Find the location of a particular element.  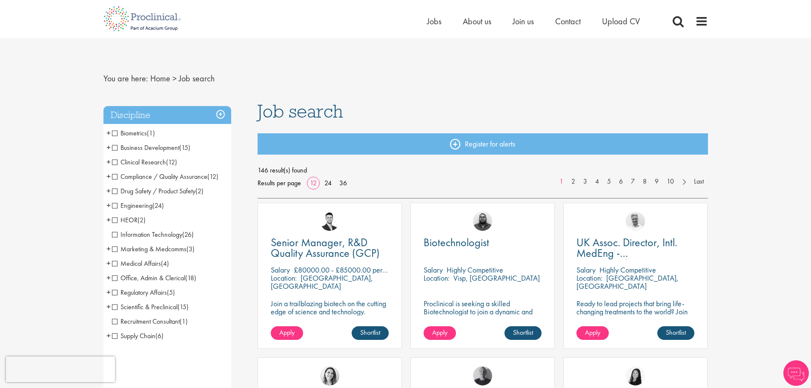

span: Scientific & Preclinical is located at coordinates (145, 307).